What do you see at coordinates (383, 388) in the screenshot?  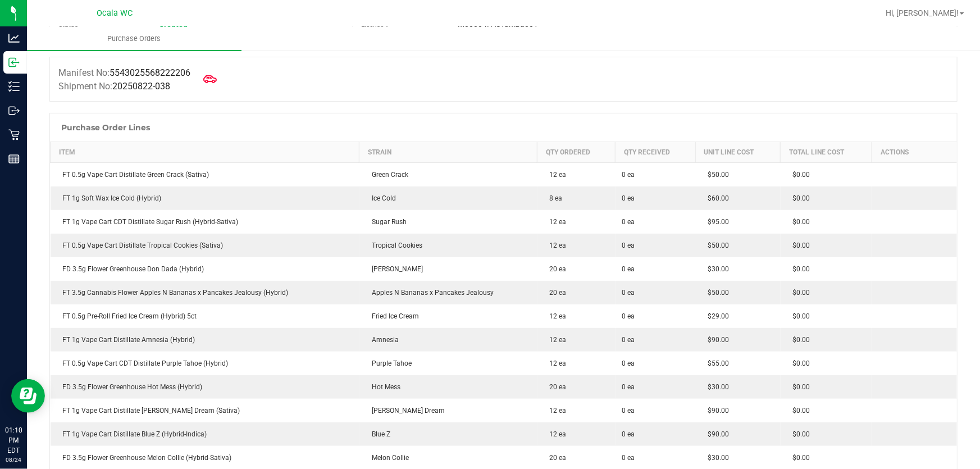 I see `span: Hot Mess` at bounding box center [383, 388].